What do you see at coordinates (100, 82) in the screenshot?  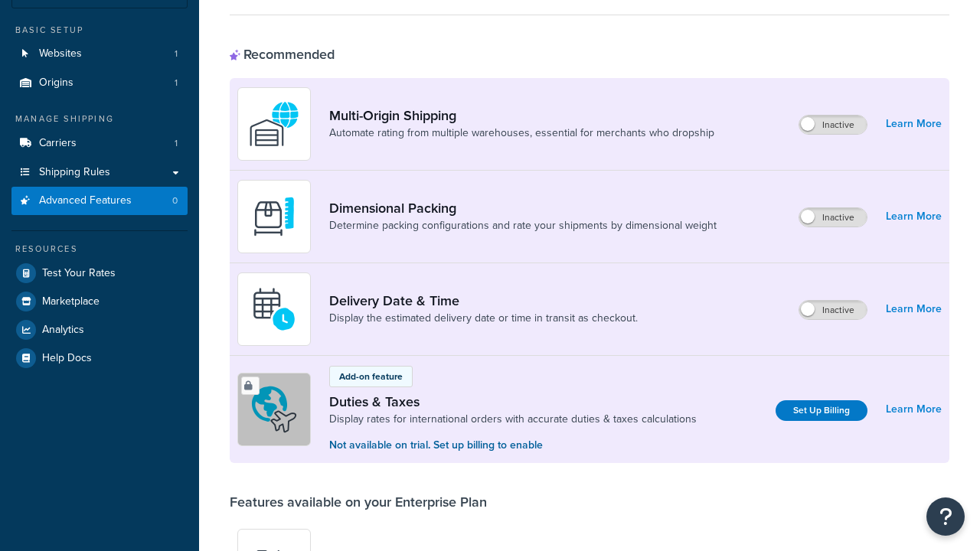 I see `a: Origins1` at bounding box center [100, 82].